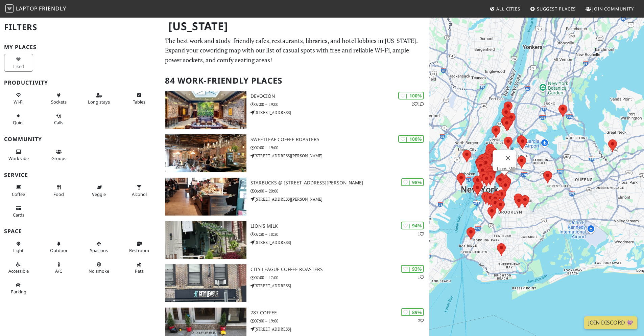 The width and height of the screenshot is (644, 336). What do you see at coordinates (295, 80) in the screenshot?
I see `h2: 84 Work-Friendly Places` at bounding box center [295, 80].